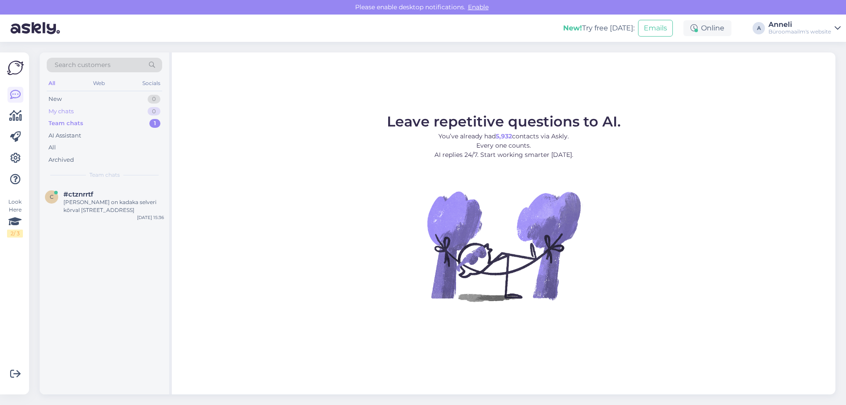 Image resolution: width=846 pixels, height=405 pixels. What do you see at coordinates (82, 65) in the screenshot?
I see `span: Search customers` at bounding box center [82, 65].